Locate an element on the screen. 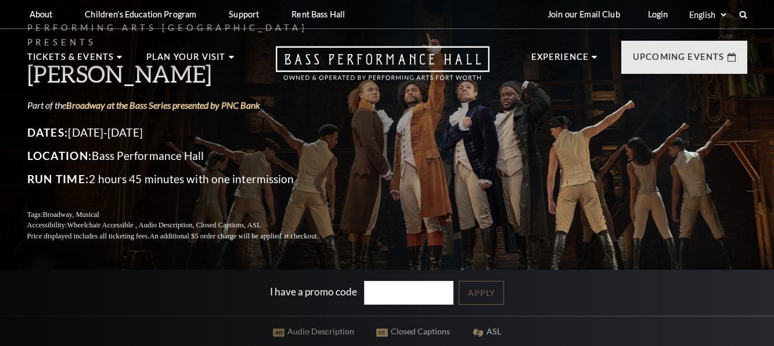  p: Rent Bass Hall is located at coordinates (318, 14).